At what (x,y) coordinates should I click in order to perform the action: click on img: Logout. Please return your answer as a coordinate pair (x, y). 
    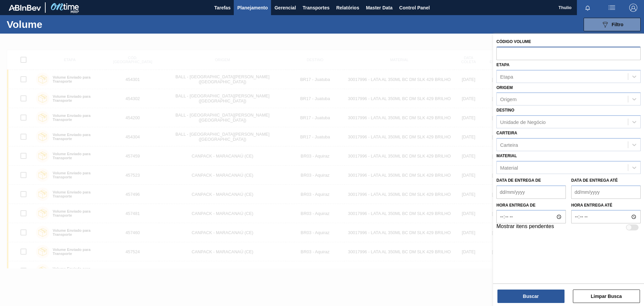
    Looking at the image, I should click on (633, 8).